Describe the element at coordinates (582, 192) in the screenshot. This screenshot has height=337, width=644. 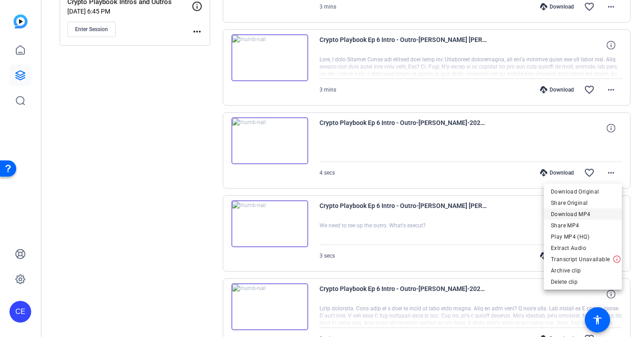
I see `span: Download Original` at that location.